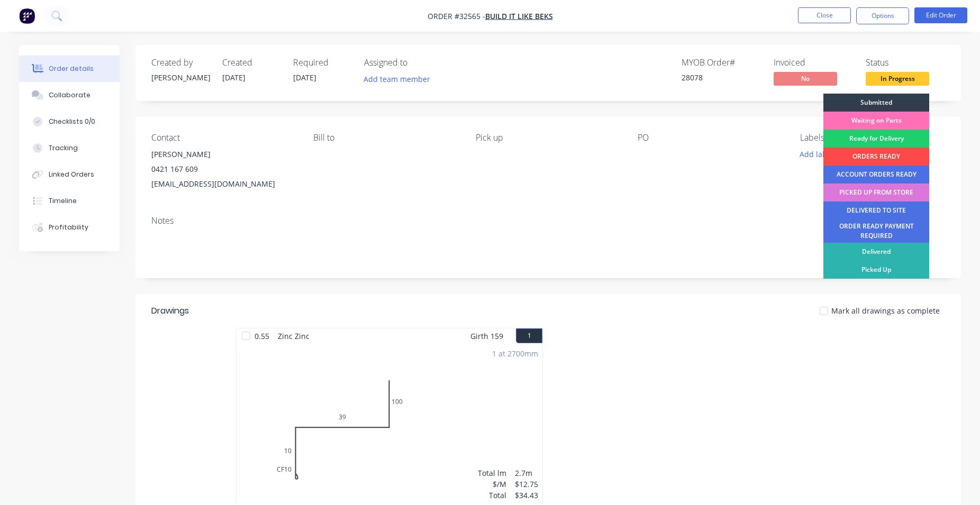  Describe the element at coordinates (877, 157) in the screenshot. I see `div: ORDERS READY` at that location.